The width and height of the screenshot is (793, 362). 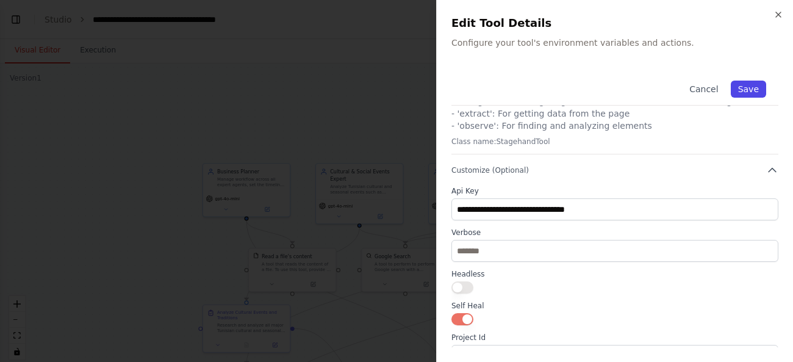 I want to click on h2: Edit Tool Details, so click(x=615, y=23).